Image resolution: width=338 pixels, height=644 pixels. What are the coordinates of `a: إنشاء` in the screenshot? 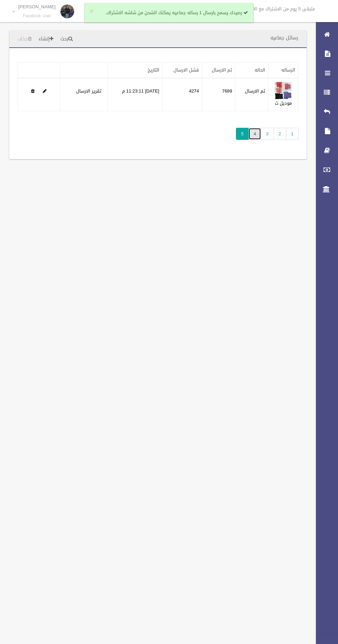 It's located at (46, 39).